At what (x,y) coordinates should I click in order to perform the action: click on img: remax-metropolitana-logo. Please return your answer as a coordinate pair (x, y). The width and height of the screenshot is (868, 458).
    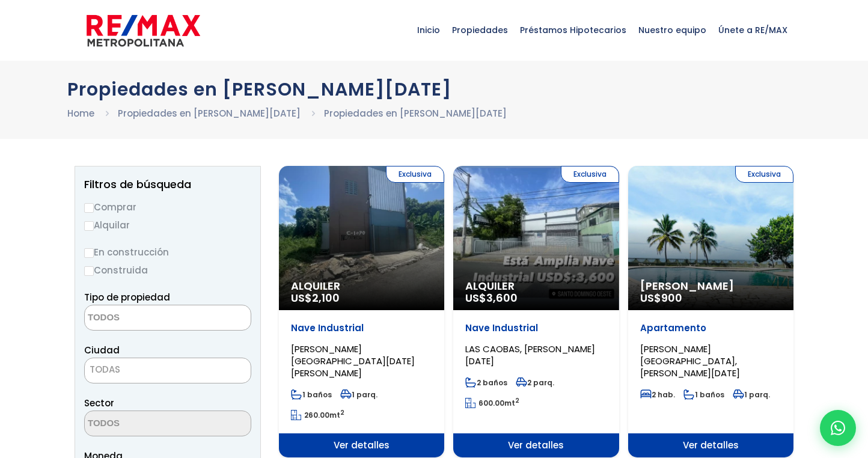
    Looking at the image, I should click on (143, 31).